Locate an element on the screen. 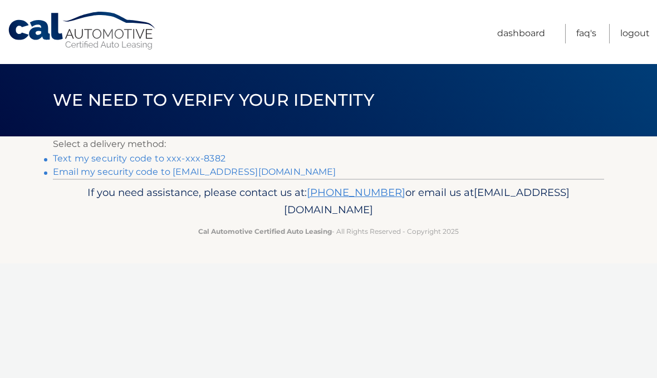  span: We need to verify your identity is located at coordinates (213, 100).